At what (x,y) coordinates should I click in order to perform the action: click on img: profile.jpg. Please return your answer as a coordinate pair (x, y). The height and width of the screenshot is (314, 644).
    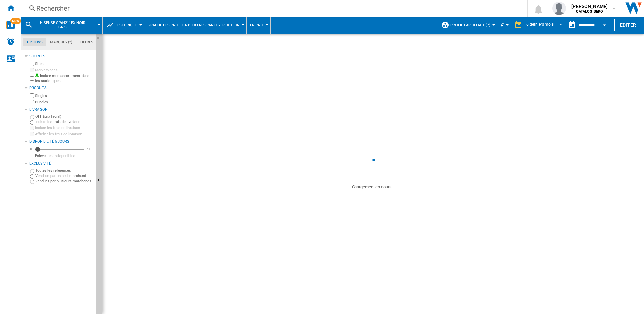
    Looking at the image, I should click on (559, 8).